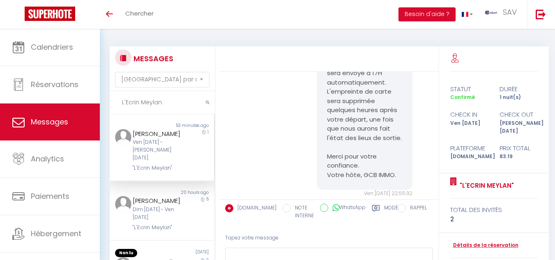 The height and width of the screenshot is (260, 555). Describe the element at coordinates (162, 103) in the screenshot. I see `input: Rechercher un mot clé` at that location.